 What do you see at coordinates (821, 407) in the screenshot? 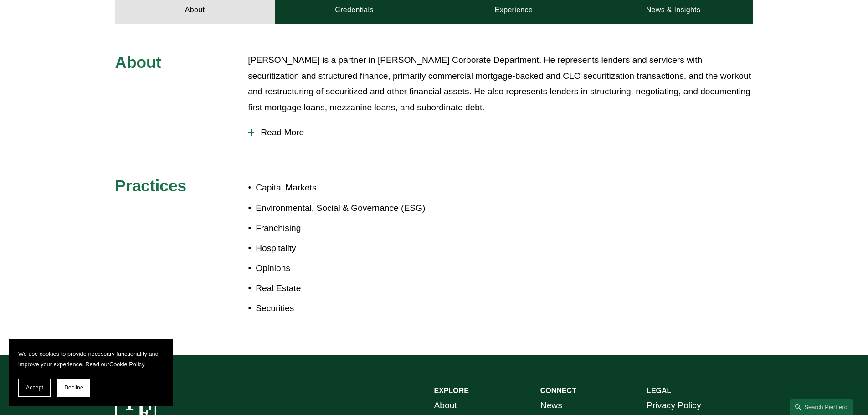
I see `a: Search this site` at bounding box center [821, 407].